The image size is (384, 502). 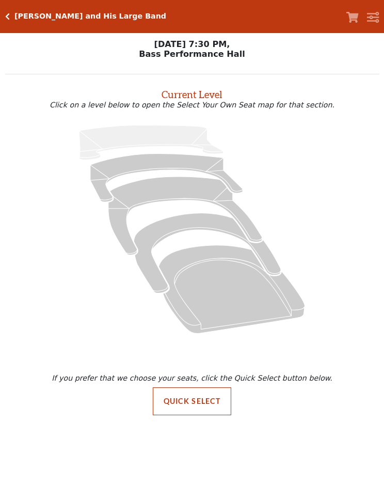 I want to click on h2: Current Level, so click(x=192, y=92).